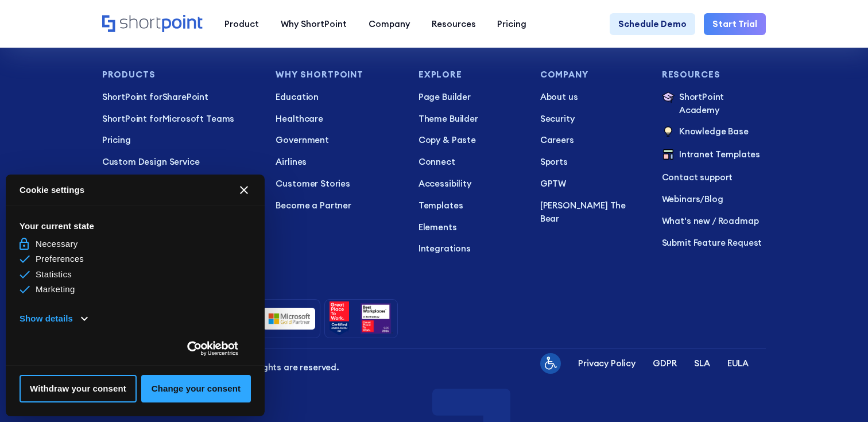  I want to click on p: Sports, so click(592, 162).